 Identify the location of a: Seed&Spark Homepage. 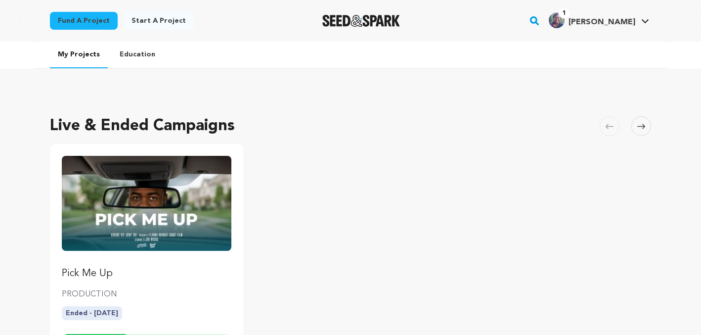
(361, 21).